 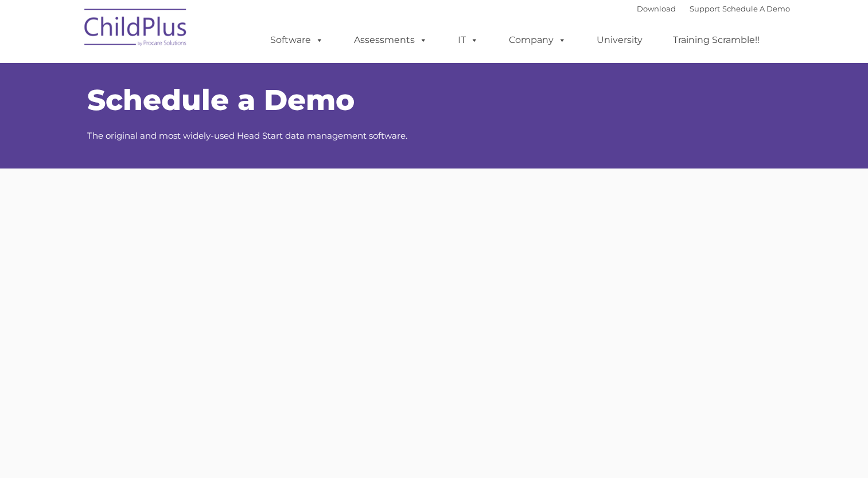 What do you see at coordinates (136, 29) in the screenshot?
I see `img: ChildPlus by Procare Solutions` at bounding box center [136, 29].